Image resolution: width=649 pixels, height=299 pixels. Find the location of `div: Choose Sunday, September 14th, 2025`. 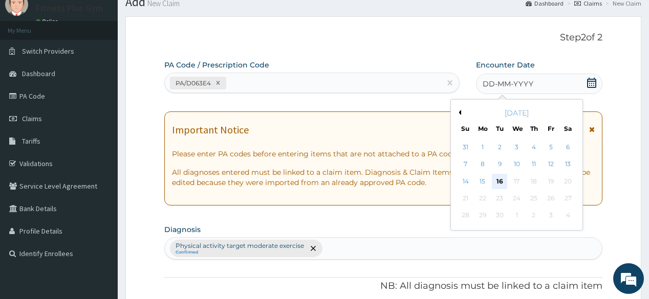

div: Choose Sunday, September 14th, 2025 is located at coordinates (465, 182).